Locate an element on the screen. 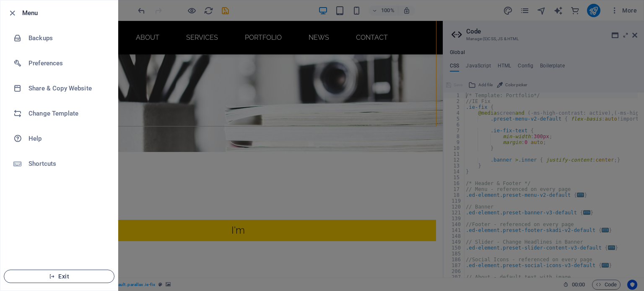  h6: Help is located at coordinates (67, 139).